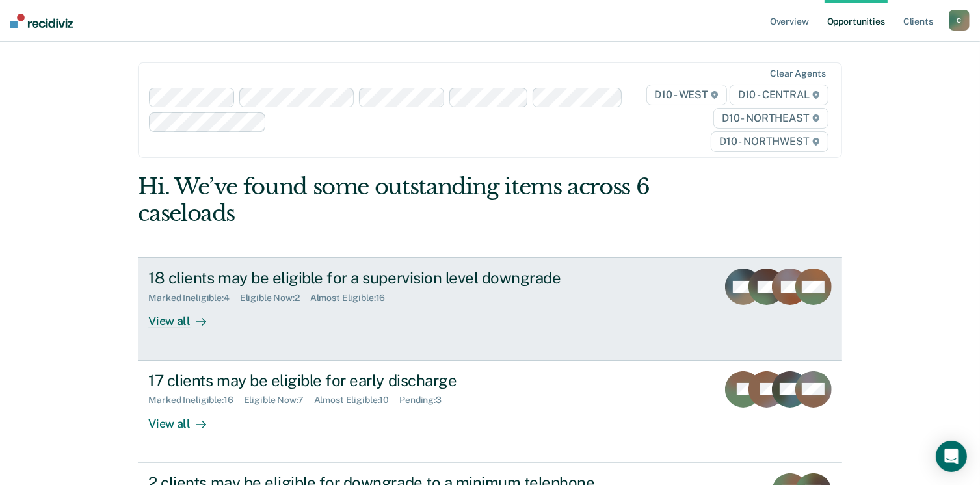 Image resolution: width=980 pixels, height=485 pixels. Describe the element at coordinates (41, 21) in the screenshot. I see `img: Recidiviz` at that location.